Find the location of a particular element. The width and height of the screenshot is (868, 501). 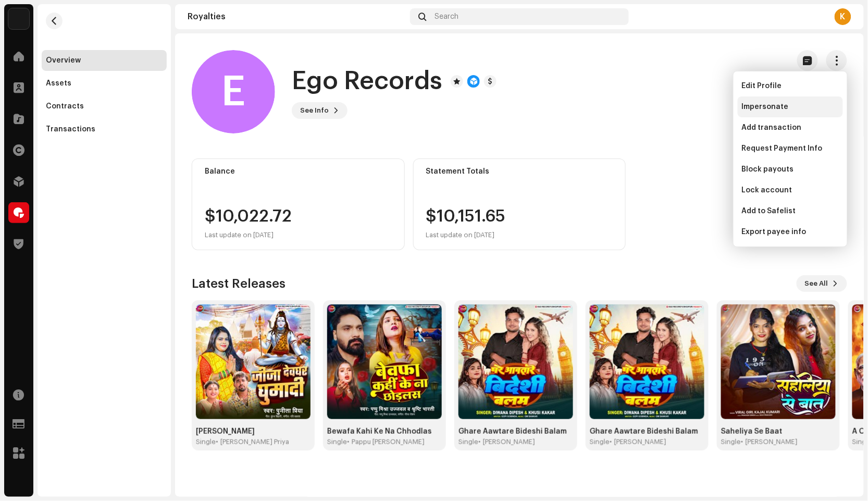

span: Lock account is located at coordinates (767, 190).